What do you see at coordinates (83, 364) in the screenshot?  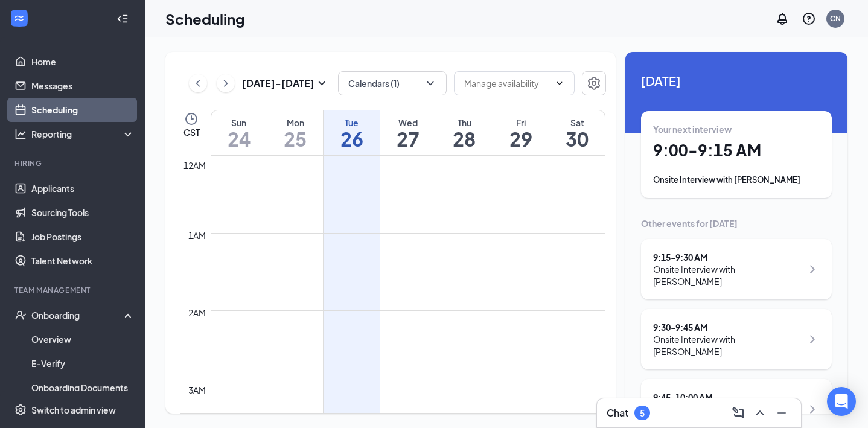 I see `a: E-Verify` at bounding box center [83, 364].